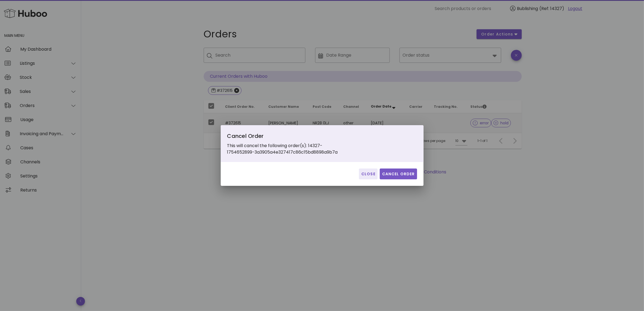 The height and width of the screenshot is (311, 644). I want to click on span: Cancel Order, so click(398, 174).